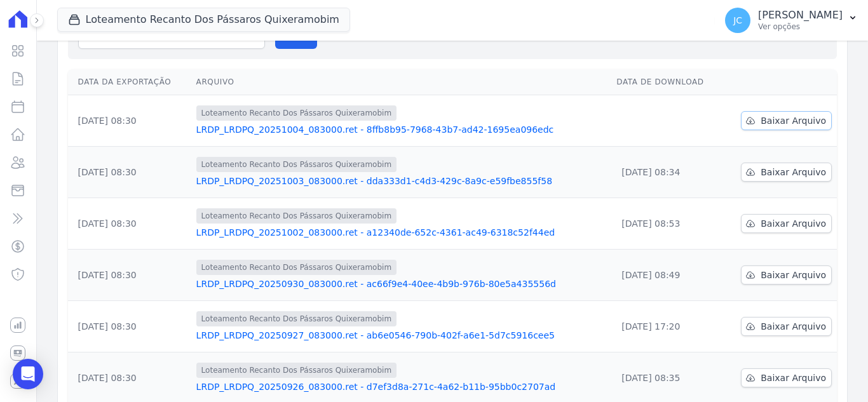 This screenshot has height=402, width=868. Describe the element at coordinates (28, 374) in the screenshot. I see `div: Open Intercom Messenger` at that location.